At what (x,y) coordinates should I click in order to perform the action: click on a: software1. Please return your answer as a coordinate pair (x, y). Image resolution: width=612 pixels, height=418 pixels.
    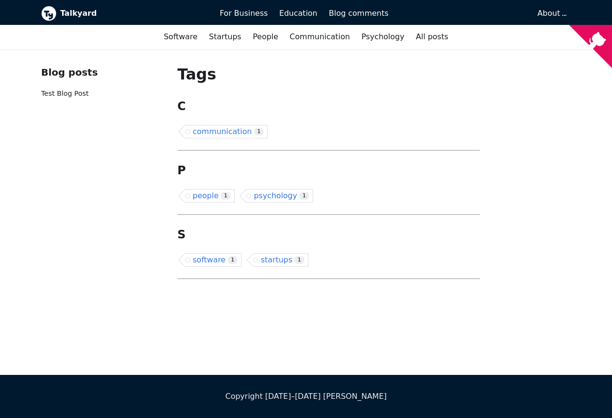
    Looking at the image, I should click on (213, 260).